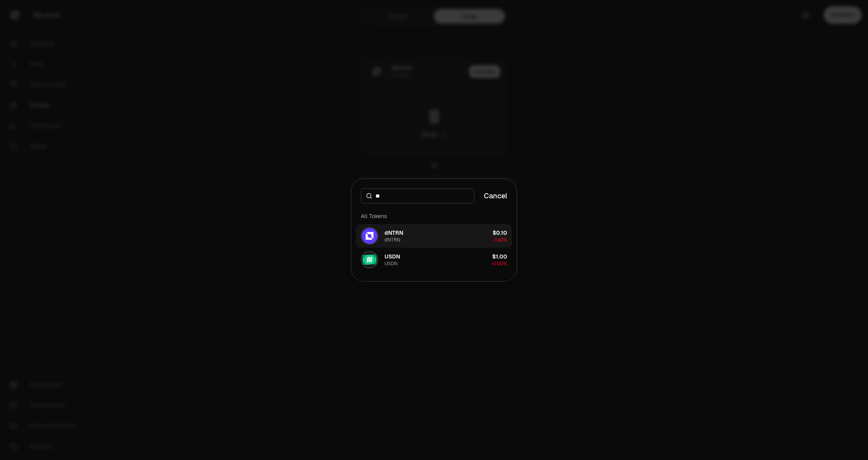 The height and width of the screenshot is (460, 868). I want to click on span: -0.00%, so click(499, 263).